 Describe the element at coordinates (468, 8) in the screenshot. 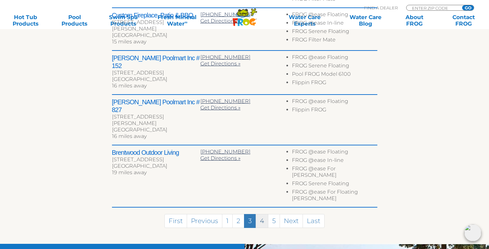

I see `input: GO` at that location.